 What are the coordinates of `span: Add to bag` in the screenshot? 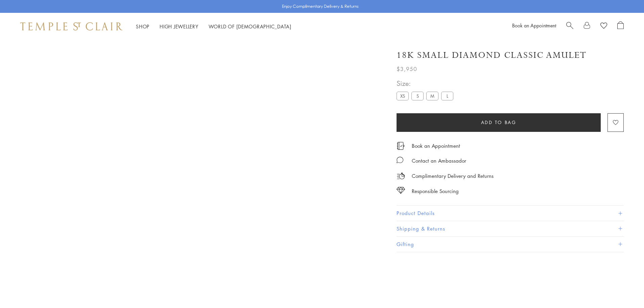 It's located at (498, 122).